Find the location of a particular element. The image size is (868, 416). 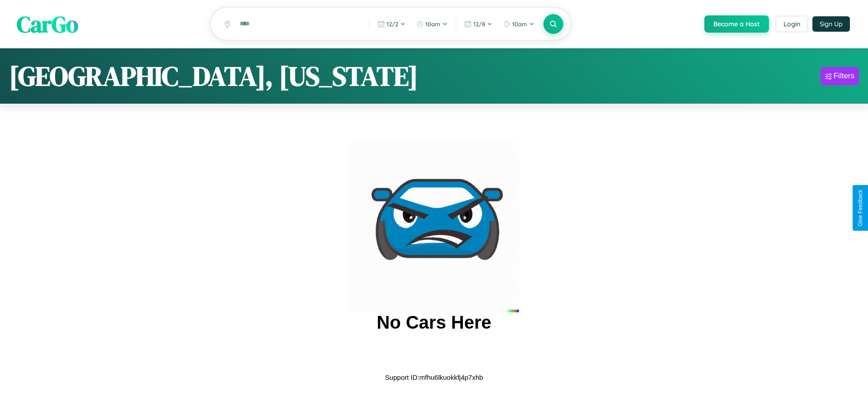

button: 12/8 is located at coordinates (478, 24).